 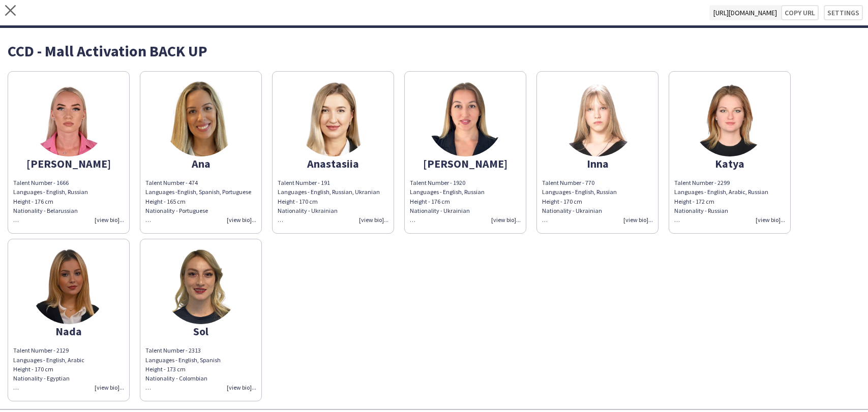 What do you see at coordinates (571, 210) in the screenshot?
I see `span: Nationality - Ukrainian` at bounding box center [571, 210].